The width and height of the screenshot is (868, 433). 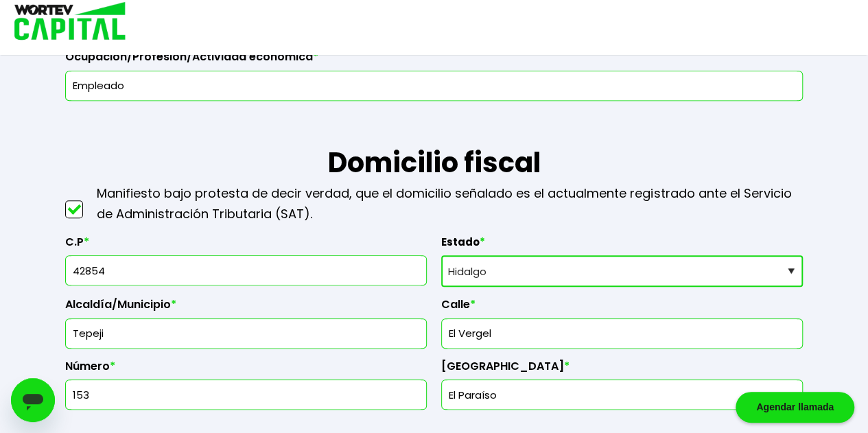 What do you see at coordinates (794, 407) in the screenshot?
I see `div: Agendar llamada` at bounding box center [794, 407].